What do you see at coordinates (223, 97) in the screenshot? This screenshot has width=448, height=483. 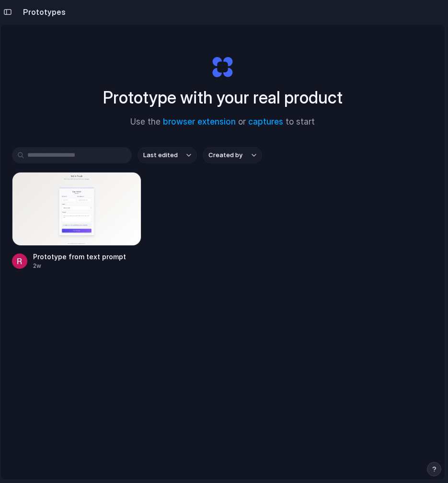 I see `h1: Prototype with your real product` at bounding box center [223, 97].